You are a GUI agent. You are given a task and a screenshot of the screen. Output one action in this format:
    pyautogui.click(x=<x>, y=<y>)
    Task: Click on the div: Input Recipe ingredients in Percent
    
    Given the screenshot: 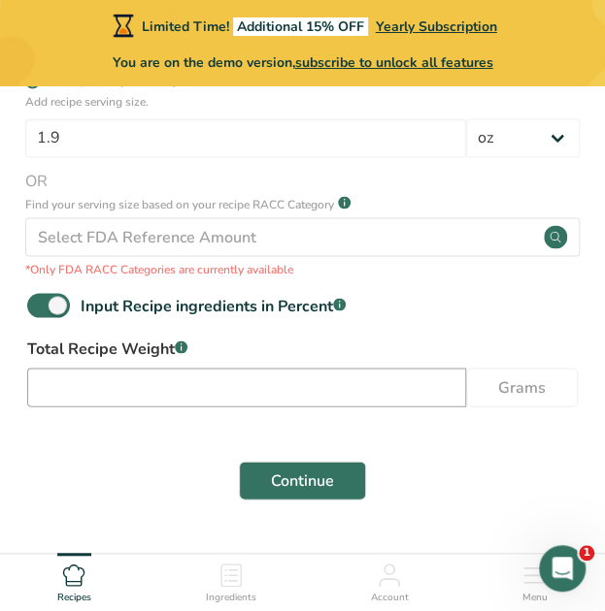 What is the action you would take?
    pyautogui.click(x=213, y=306)
    